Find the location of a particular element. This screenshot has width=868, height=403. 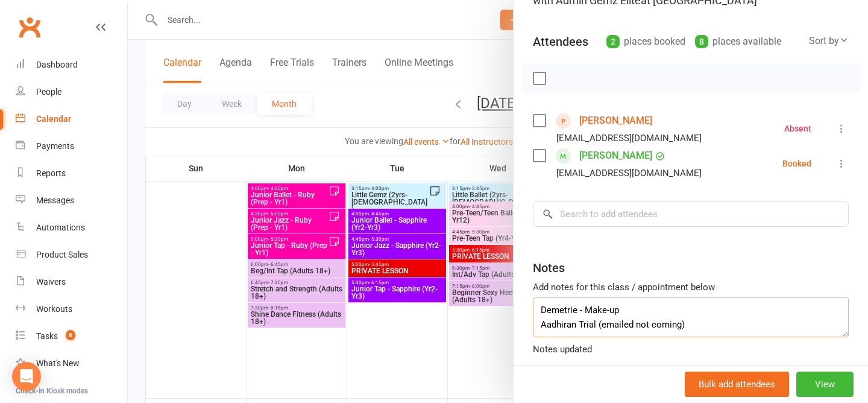

div: 8 is located at coordinates (702, 41).